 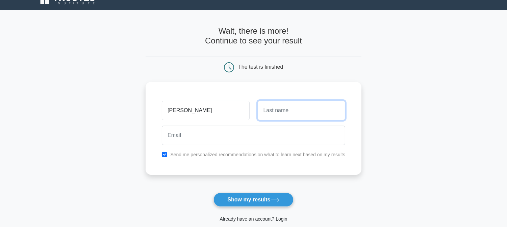 I want to click on div: The test is finished, so click(x=260, y=67).